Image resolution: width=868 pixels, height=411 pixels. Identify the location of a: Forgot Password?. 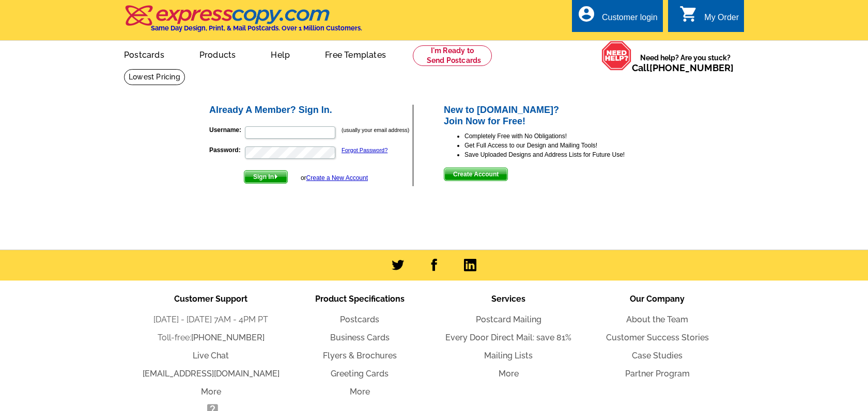
(364, 150).